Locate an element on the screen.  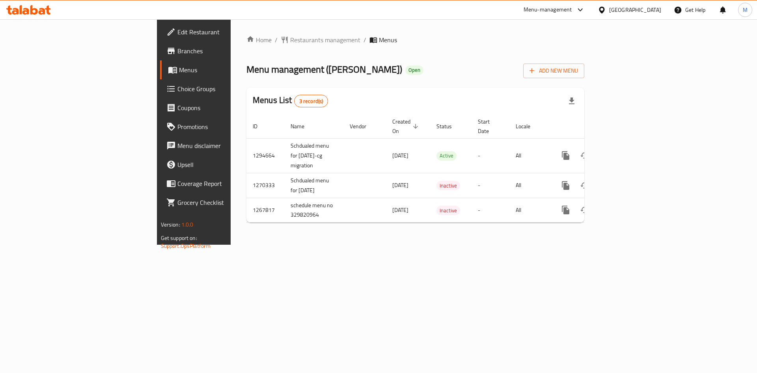
nav: breadcrumb is located at coordinates (415, 40).